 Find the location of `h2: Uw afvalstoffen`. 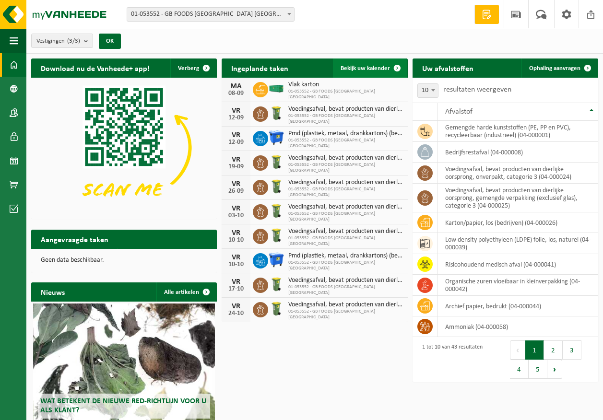

h2: Uw afvalstoffen is located at coordinates (447, 68).